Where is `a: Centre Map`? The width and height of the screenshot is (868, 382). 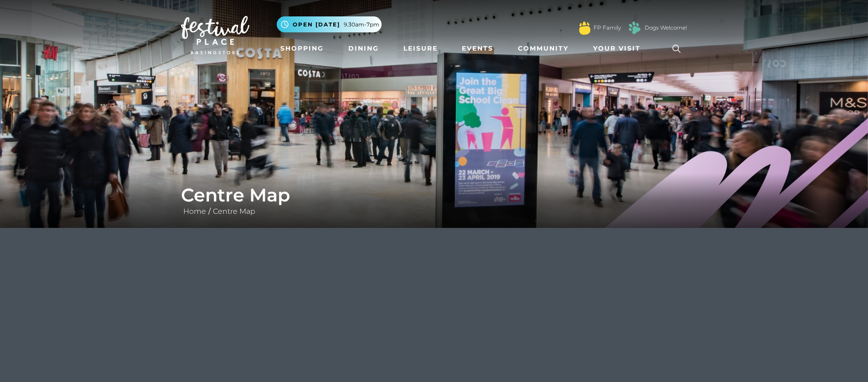
a: Centre Map is located at coordinates (234, 211).